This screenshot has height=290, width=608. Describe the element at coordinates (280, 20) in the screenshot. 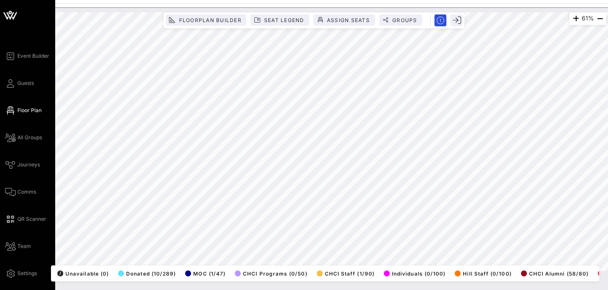

I see `button: Seat Legend` at that location.